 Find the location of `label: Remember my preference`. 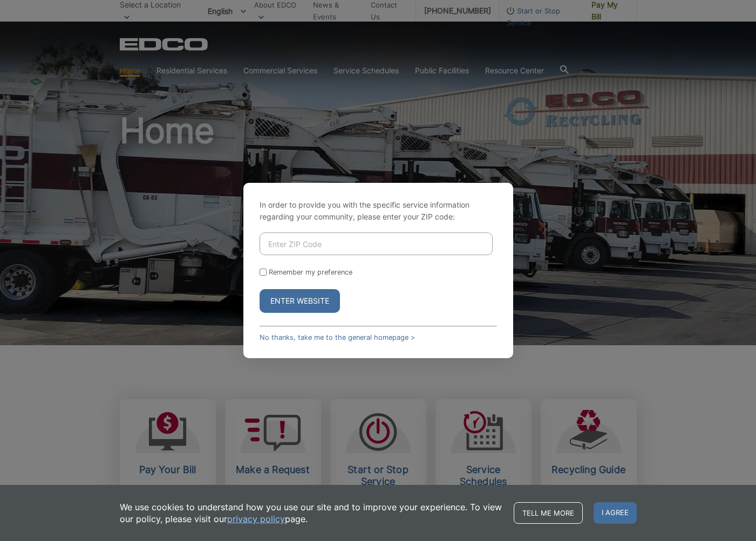

label: Remember my preference is located at coordinates (311, 271).